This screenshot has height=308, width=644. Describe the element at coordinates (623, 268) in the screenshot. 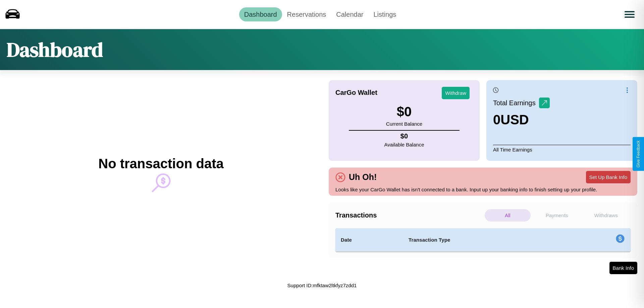

I see `button: Bank Info` at that location.